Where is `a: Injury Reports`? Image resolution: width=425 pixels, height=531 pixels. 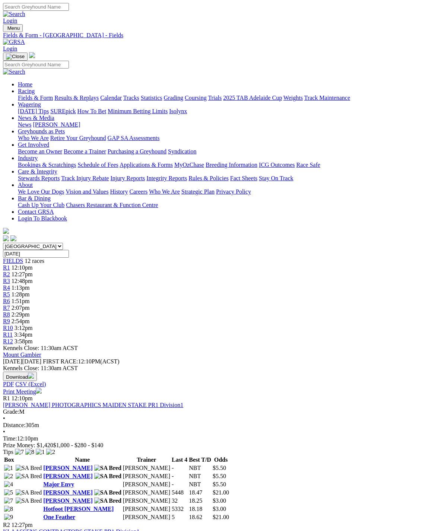
a: Injury Reports is located at coordinates (127, 178).